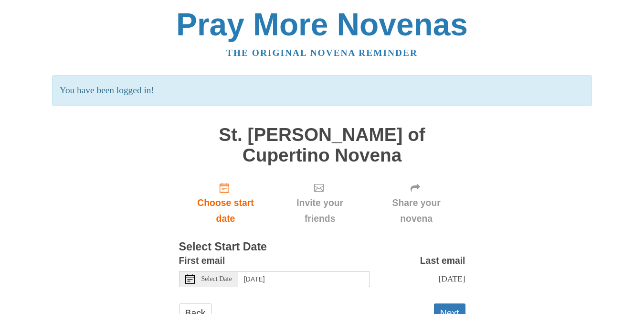 Image resolution: width=644 pixels, height=314 pixels. I want to click on span: Invite your friends, so click(319, 210).